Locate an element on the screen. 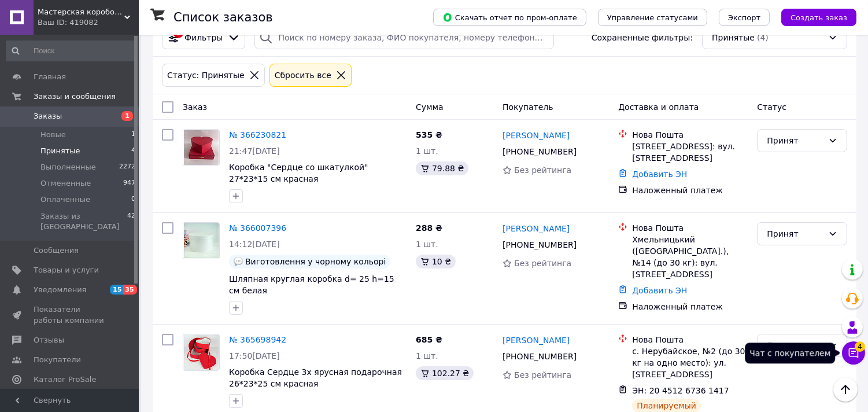 The width and height of the screenshot is (868, 412). input: Поиск по номеру заказа, ФИО покупателя, номеру телефона, Email, номеру накладной is located at coordinates (405, 38).